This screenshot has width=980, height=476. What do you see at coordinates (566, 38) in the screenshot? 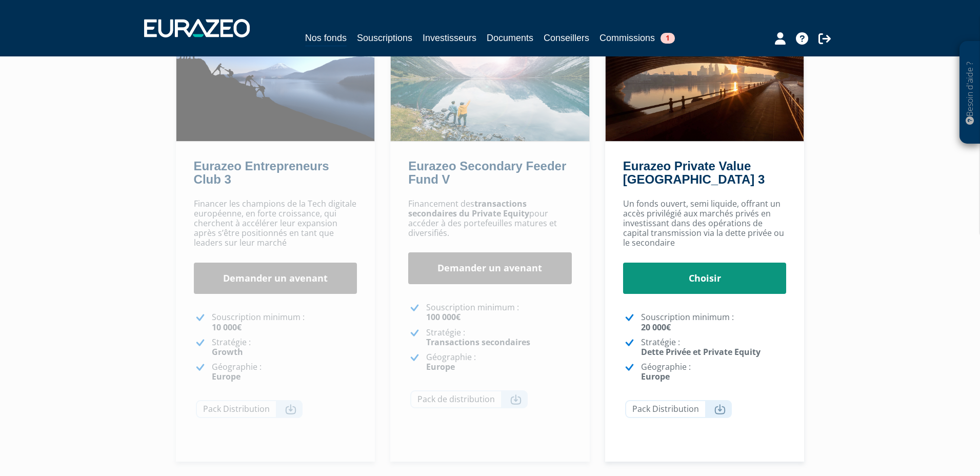
I see `a: Conseillers` at bounding box center [566, 38].